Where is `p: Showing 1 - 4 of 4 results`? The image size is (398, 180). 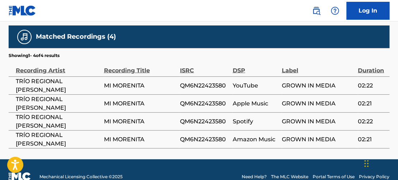 p: Showing 1 - 4 of 4 results is located at coordinates (34, 55).